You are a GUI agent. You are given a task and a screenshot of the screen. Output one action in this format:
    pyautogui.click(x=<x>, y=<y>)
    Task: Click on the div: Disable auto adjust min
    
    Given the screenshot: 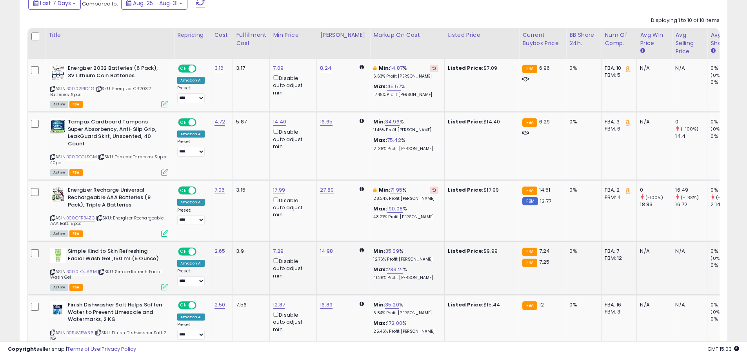 What is the action you would take?
    pyautogui.click(x=292, y=268)
    